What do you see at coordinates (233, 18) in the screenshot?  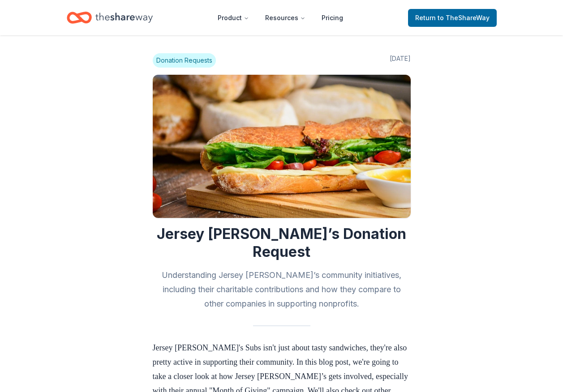 I see `button: Product` at bounding box center [233, 18].